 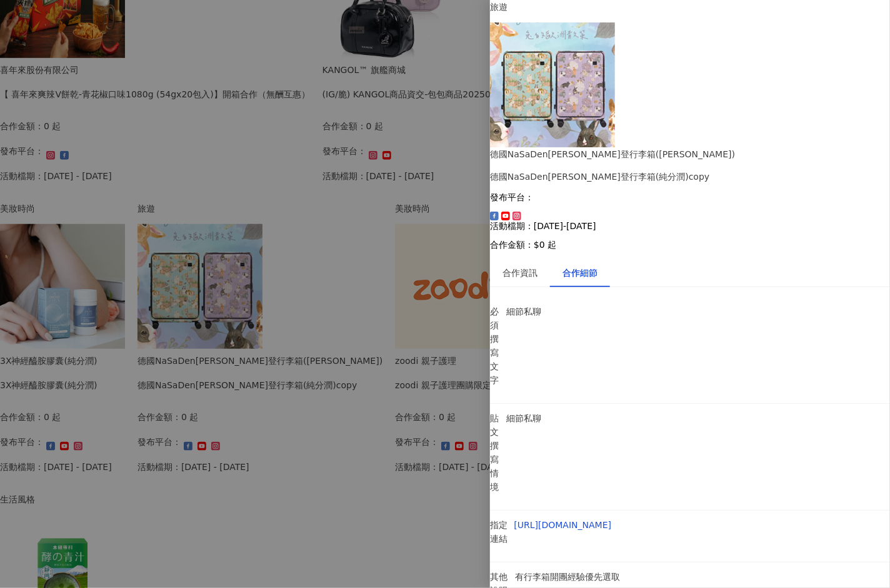 I want to click on p: 有行李箱開團經驗優先選取, so click(x=575, y=577).